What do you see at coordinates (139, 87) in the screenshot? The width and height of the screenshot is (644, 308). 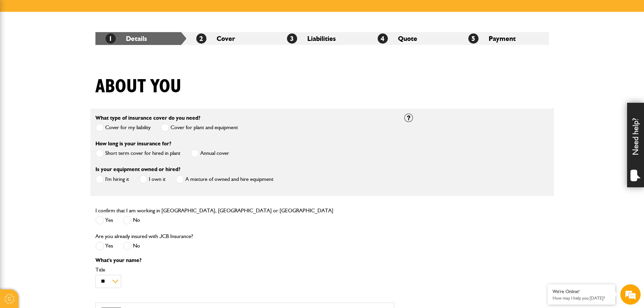 I see `h1: About you` at bounding box center [139, 87].